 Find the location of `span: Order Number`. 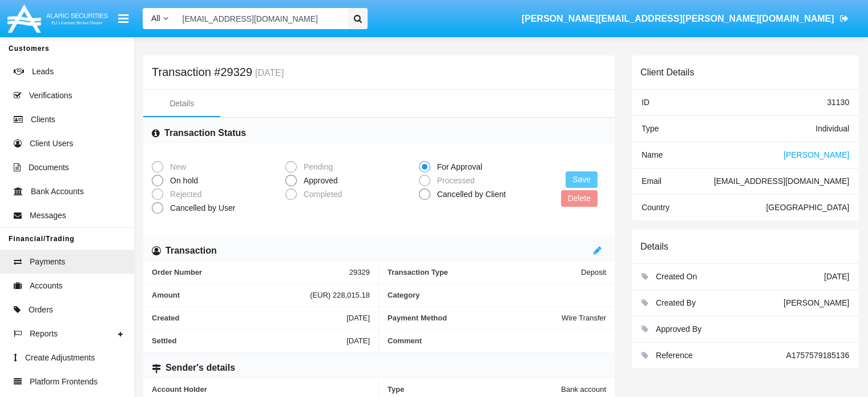

span: Order Number is located at coordinates (251, 272).